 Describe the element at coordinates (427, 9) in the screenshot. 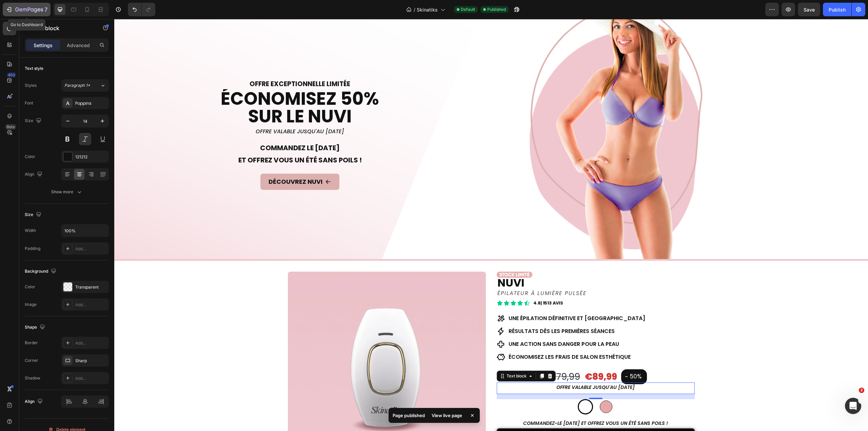

I see `span: Skinatiks` at that location.